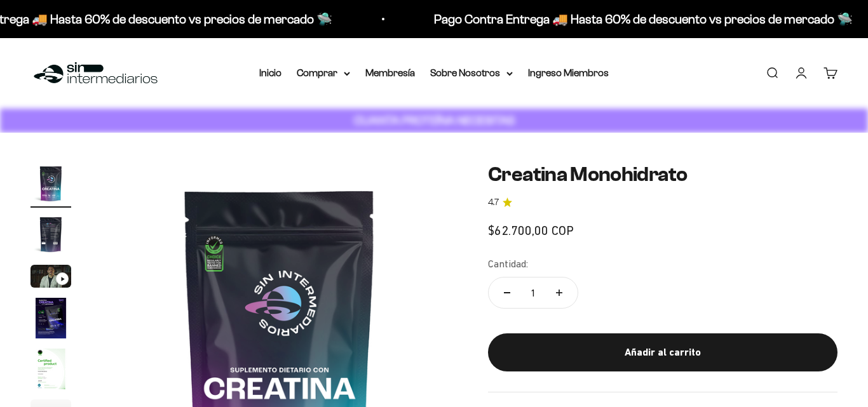 The width and height of the screenshot is (868, 407). What do you see at coordinates (663, 352) in the screenshot?
I see `div: Añadir al carrito` at bounding box center [663, 352].